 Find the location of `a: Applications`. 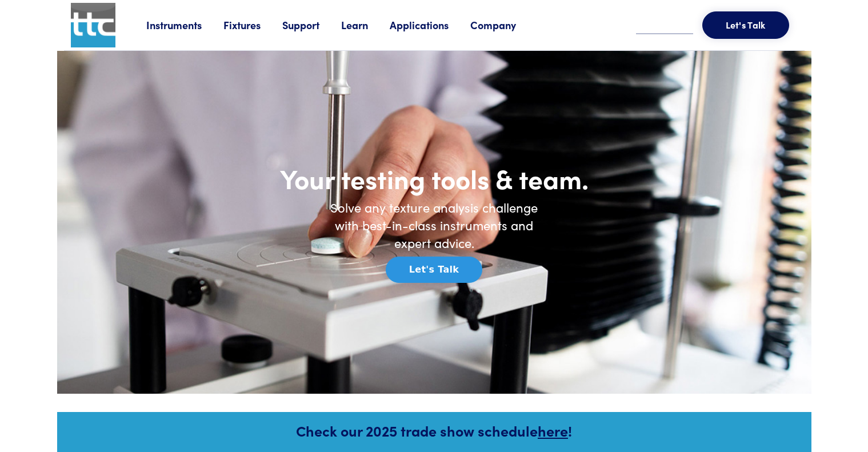

a: Applications is located at coordinates (430, 24).